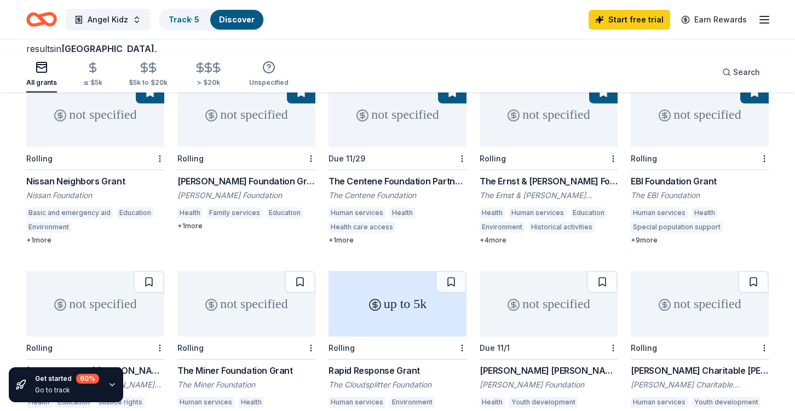 This screenshot has height=411, width=795. Describe the element at coordinates (42, 83) in the screenshot. I see `div: All grants` at that location.